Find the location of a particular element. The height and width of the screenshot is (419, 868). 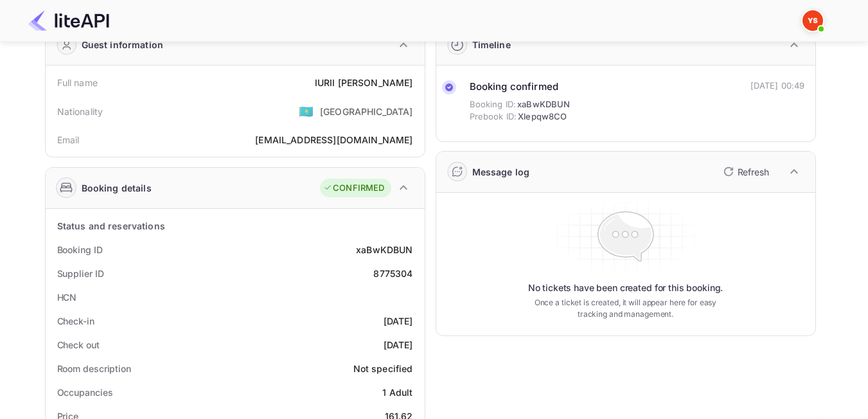

div: Full name is located at coordinates (77, 82).